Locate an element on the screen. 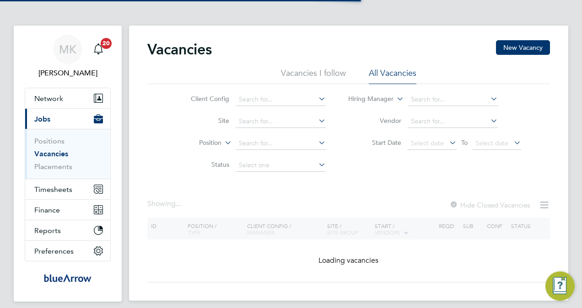 This screenshot has height=308, width=582. div: Showing is located at coordinates (165, 204).